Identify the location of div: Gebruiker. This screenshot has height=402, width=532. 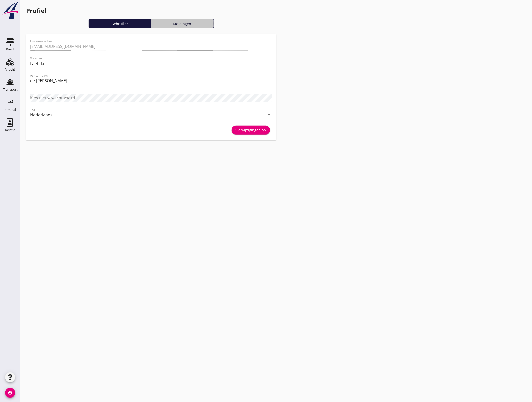
(119, 24).